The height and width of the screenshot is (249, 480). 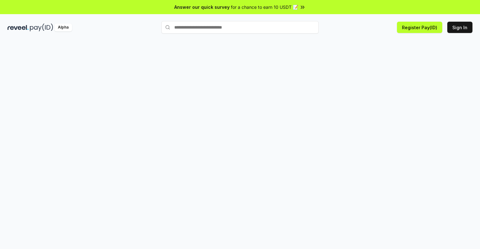 What do you see at coordinates (460, 27) in the screenshot?
I see `button: Sign In` at bounding box center [460, 27].